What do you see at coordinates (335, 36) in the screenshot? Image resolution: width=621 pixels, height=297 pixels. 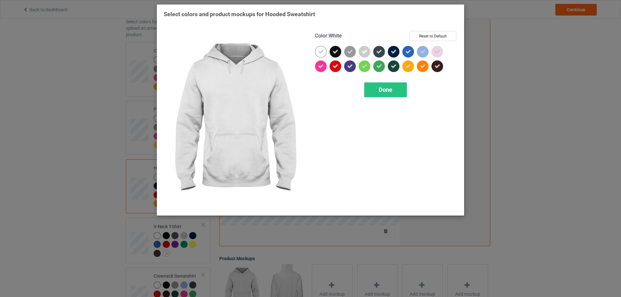 I see `span: White` at bounding box center [335, 36].